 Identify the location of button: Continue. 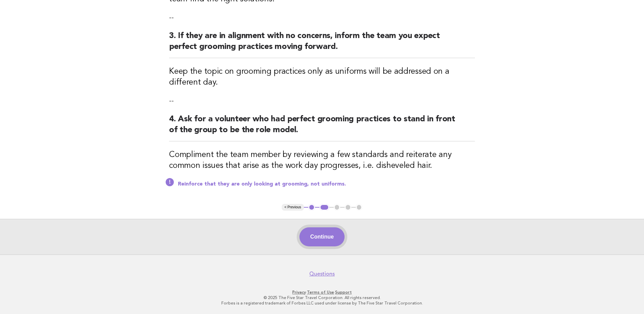
(322, 237).